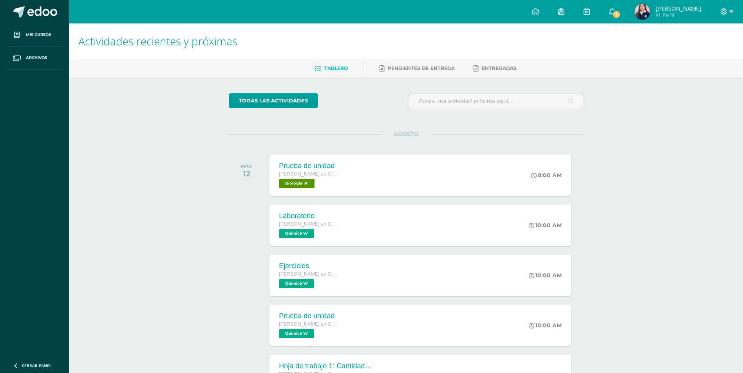 The image size is (743, 373). What do you see at coordinates (546, 175) in the screenshot?
I see `div: 9:00 AM` at bounding box center [546, 175].